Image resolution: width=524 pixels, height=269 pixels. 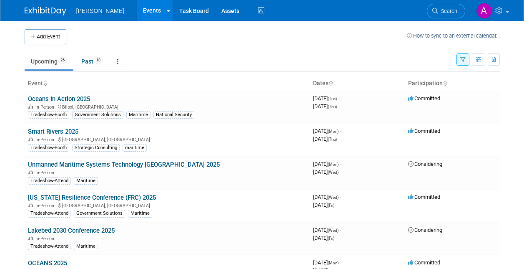 I want to click on th: Dates, so click(x=357, y=83).